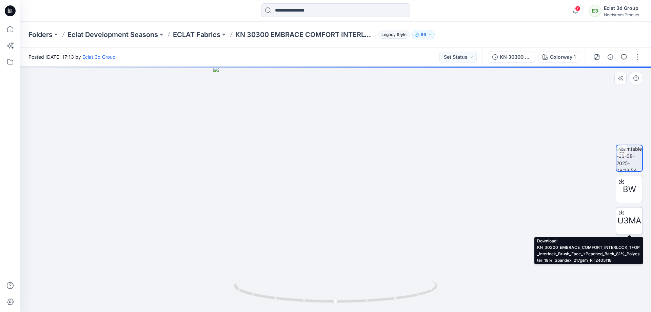  I want to click on a: Folders, so click(40, 35).